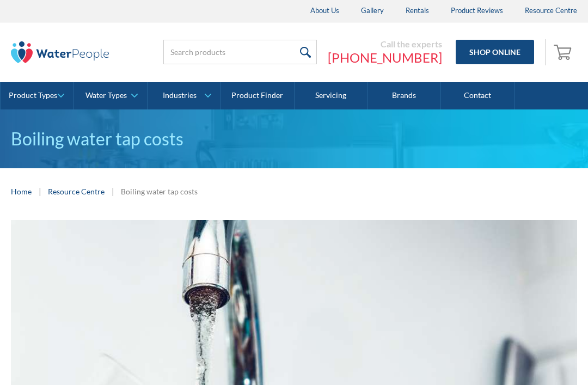 This screenshot has height=385, width=588. I want to click on a: Resource Centre, so click(76, 191).